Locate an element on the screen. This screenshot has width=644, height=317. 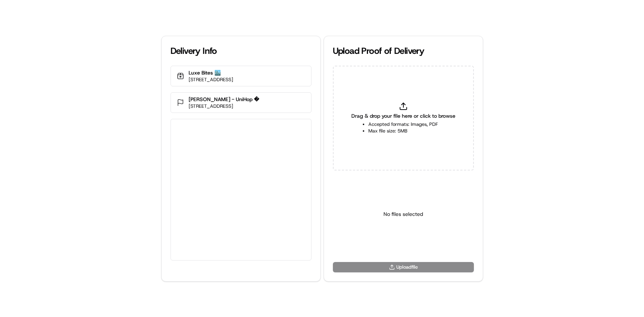
div: Delivery Info is located at coordinates (241, 51).